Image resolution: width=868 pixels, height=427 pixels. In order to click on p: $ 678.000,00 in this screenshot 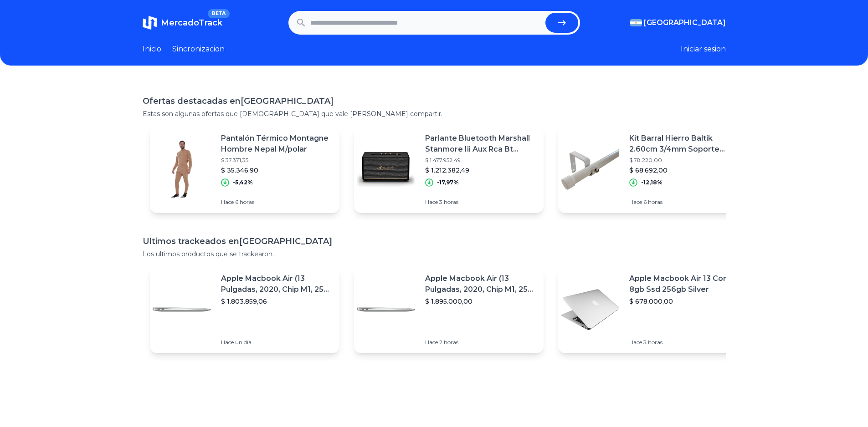, I will do `click(684, 301)`.